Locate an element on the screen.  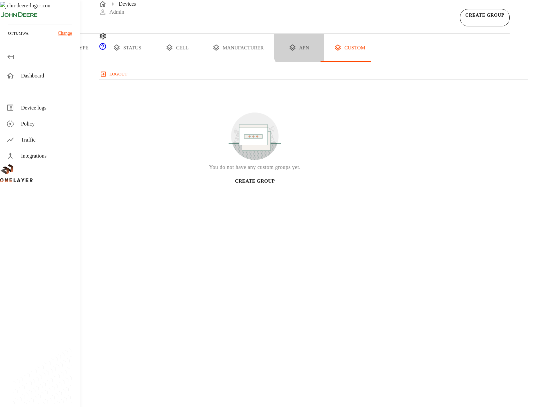
p: Admin is located at coordinates (117, 12).